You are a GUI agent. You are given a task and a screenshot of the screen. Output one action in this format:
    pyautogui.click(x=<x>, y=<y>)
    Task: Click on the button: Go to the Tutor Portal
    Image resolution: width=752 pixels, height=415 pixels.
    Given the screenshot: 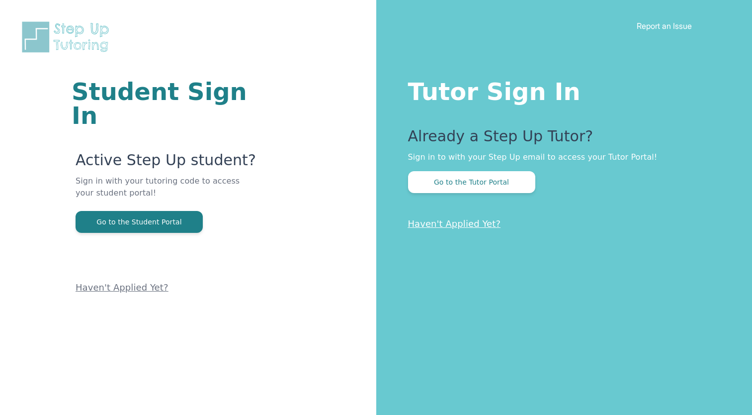 What is the action you would take?
    pyautogui.click(x=472, y=182)
    